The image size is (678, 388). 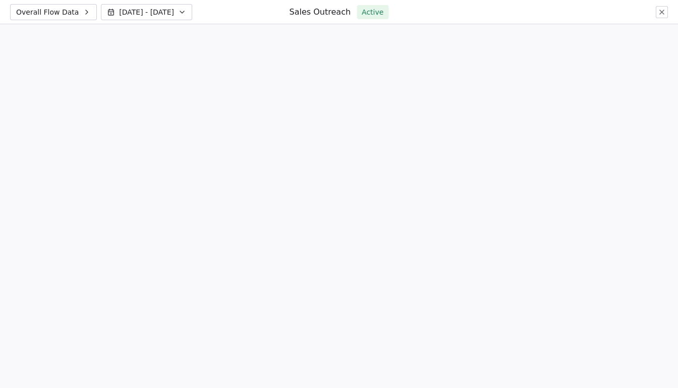 I want to click on span: Overall Flow Data, so click(x=47, y=12).